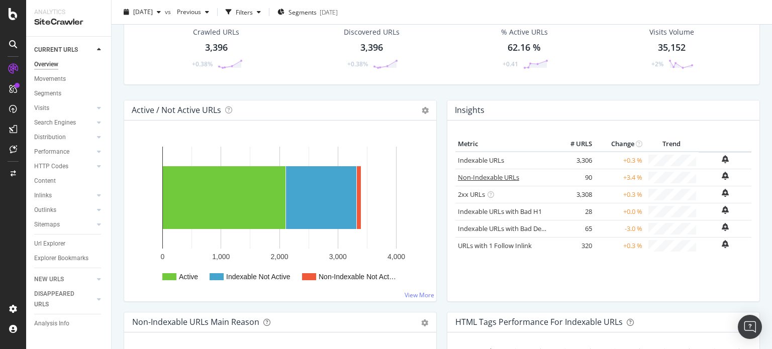  Describe the element at coordinates (672, 48) in the screenshot. I see `div: 35,152` at that location.